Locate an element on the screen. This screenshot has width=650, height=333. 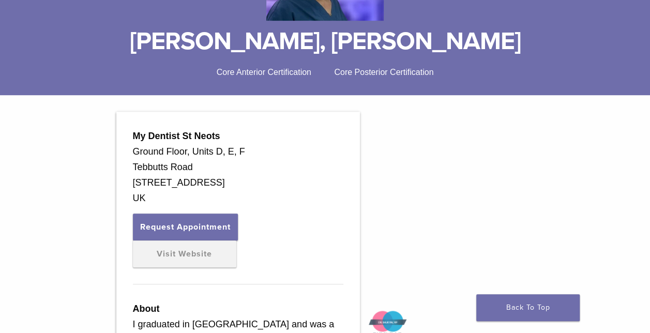
span: Core Anterior Certification is located at coordinates (264, 72).